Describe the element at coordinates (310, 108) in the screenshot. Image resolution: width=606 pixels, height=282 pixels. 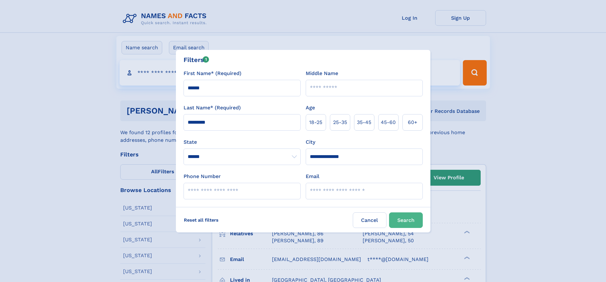
I see `label: Age` at that location.